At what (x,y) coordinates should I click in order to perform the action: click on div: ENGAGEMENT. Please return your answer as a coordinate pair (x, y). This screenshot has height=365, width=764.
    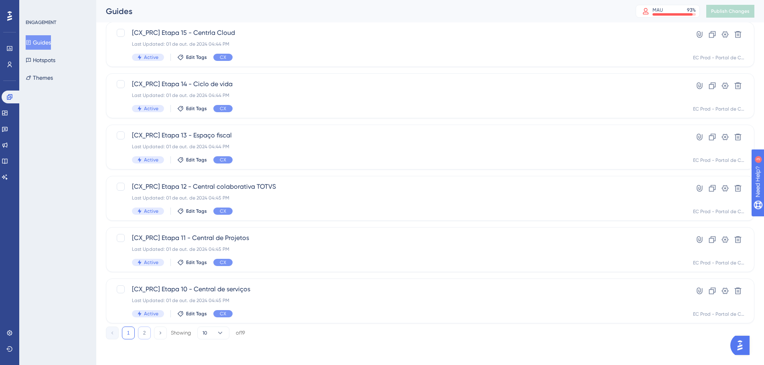
    Looking at the image, I should click on (41, 22).